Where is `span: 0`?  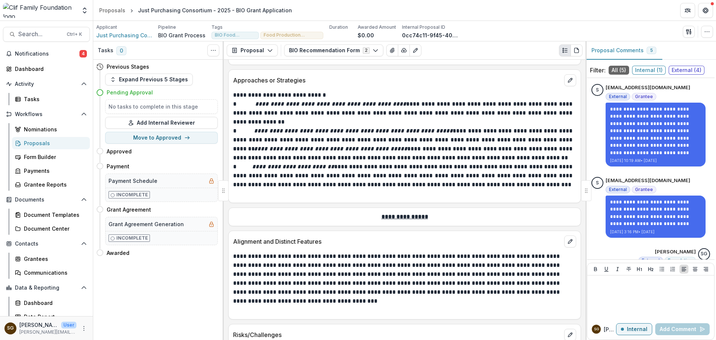 span: 0 is located at coordinates (121, 51).